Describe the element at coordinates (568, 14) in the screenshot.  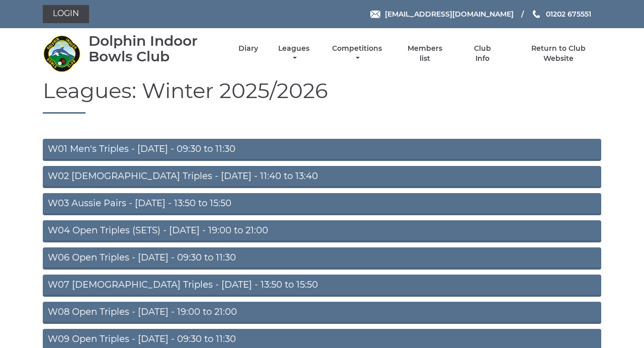
I see `span: 01202 675551` at that location.